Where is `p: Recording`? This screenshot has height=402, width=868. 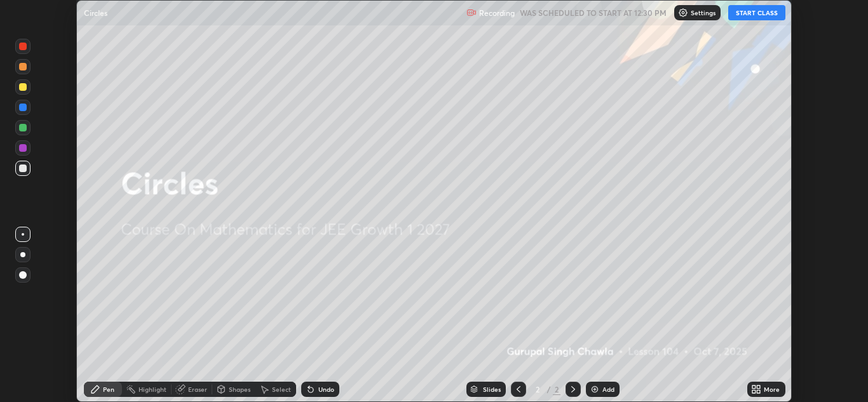 p: Recording is located at coordinates (497, 12).